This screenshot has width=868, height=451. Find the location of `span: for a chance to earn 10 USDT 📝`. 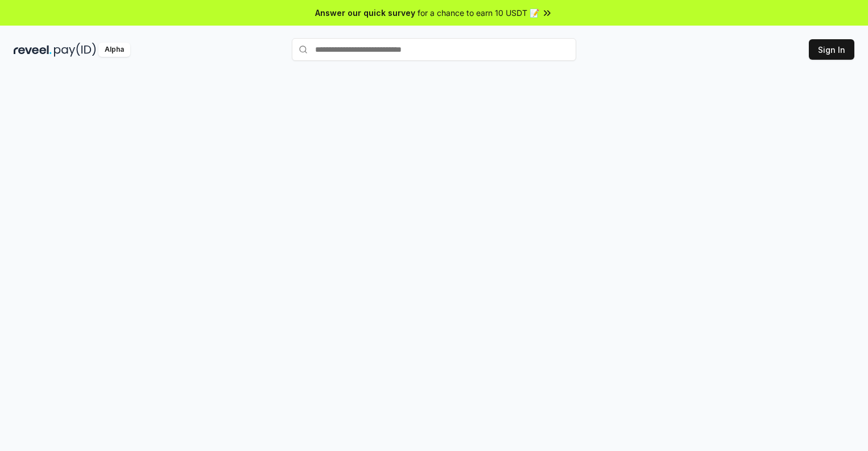

span: for a chance to earn 10 USDT 📝 is located at coordinates (478, 13).